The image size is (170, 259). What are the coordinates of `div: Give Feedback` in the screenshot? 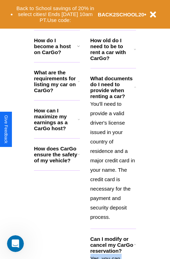 It's located at (6, 129).